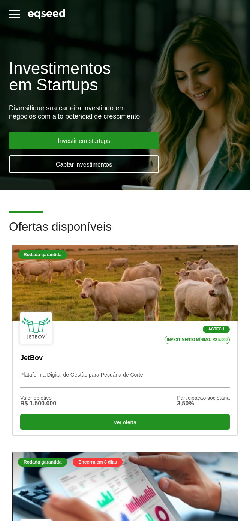 This screenshot has width=250, height=521. I want to click on div: 3,50%, so click(203, 403).